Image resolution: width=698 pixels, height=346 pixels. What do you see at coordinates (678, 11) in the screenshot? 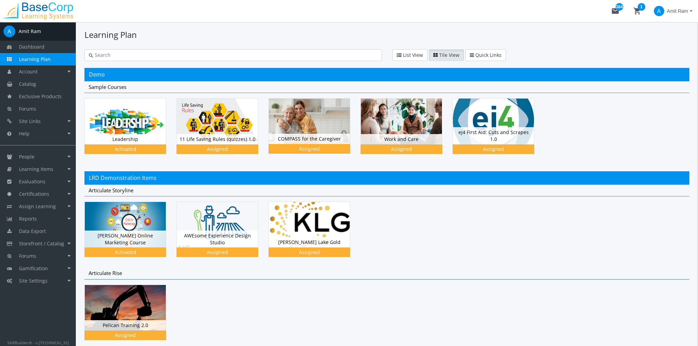
I see `span: Amit Ram` at bounding box center [678, 11].